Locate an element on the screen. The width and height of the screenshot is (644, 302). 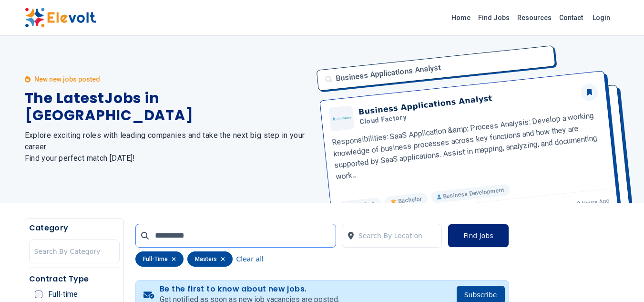
img: Elevolt is located at coordinates (60, 18).